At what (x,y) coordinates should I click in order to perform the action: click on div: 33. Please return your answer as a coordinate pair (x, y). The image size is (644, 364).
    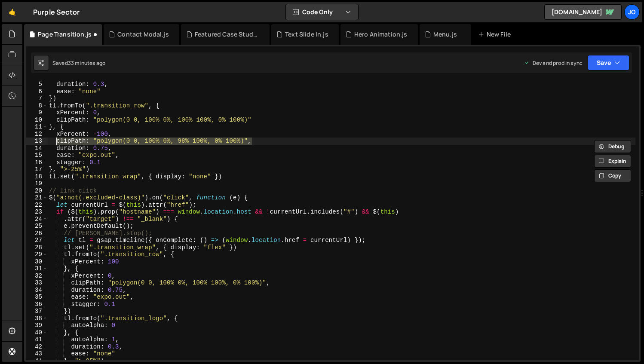
    Looking at the image, I should click on (36, 283).